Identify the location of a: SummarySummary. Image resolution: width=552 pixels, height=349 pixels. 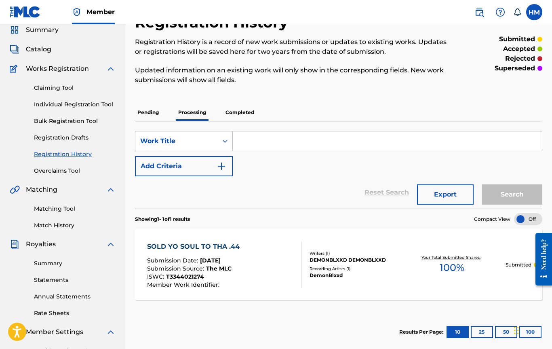
(34, 30).